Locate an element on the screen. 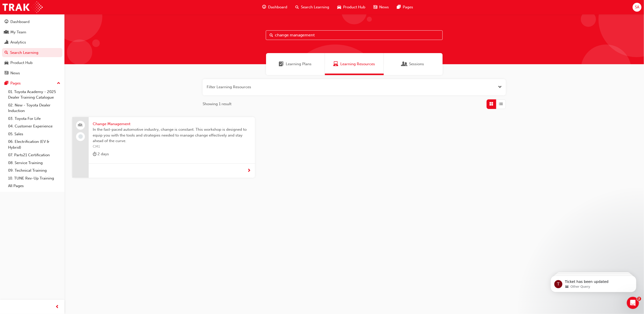 The image size is (644, 314). a: Change ManagementIn the fast-paced automotive industry, change is constant. This workshop is desi... is located at coordinates (163, 147).